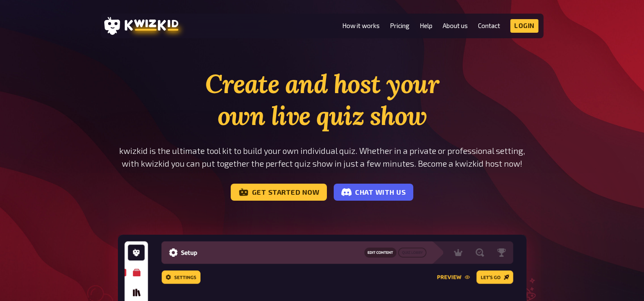 The width and height of the screenshot is (644, 301). Describe the element at coordinates (279, 192) in the screenshot. I see `a: Get started now` at that location.